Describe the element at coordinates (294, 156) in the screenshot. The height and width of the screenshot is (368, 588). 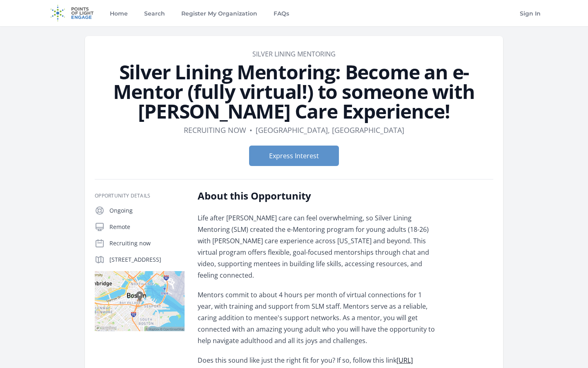
I see `button: Express Interest` at that location.